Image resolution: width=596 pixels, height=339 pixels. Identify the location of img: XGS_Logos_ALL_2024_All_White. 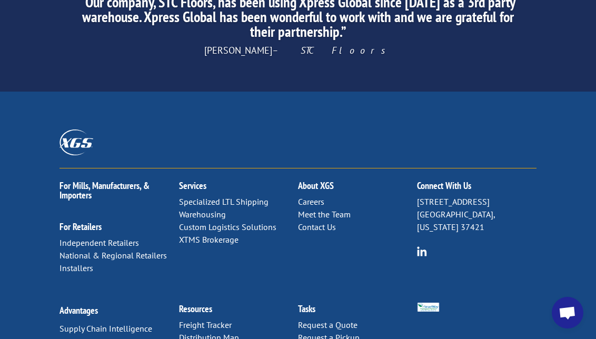
(76, 142).